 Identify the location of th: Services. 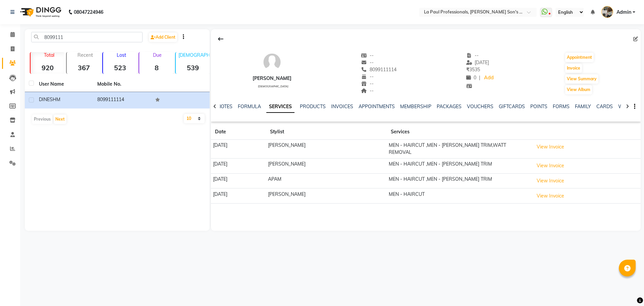
(459, 132).